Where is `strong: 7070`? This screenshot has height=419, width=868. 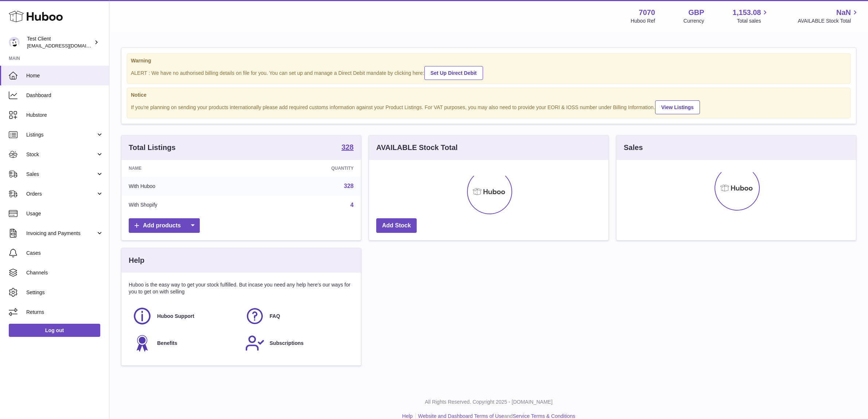
strong: 7070 is located at coordinates (646, 12).